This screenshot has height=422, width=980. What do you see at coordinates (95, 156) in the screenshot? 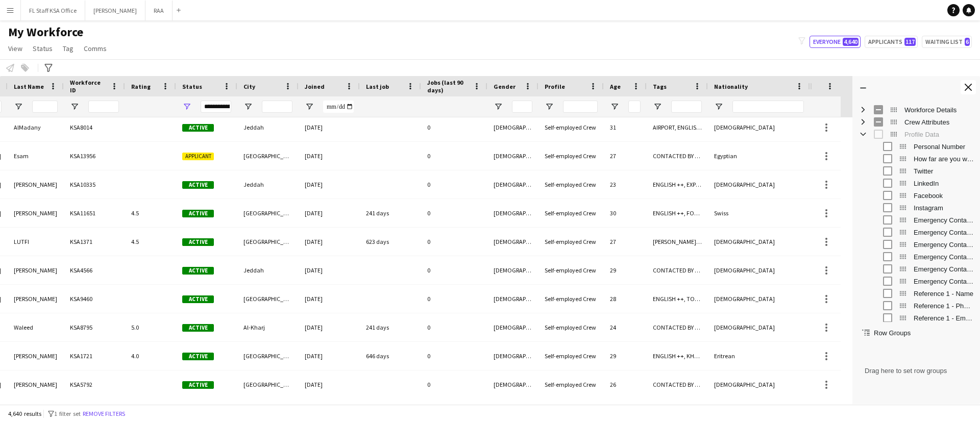
I see `div: KSA13956` at bounding box center [95, 156].